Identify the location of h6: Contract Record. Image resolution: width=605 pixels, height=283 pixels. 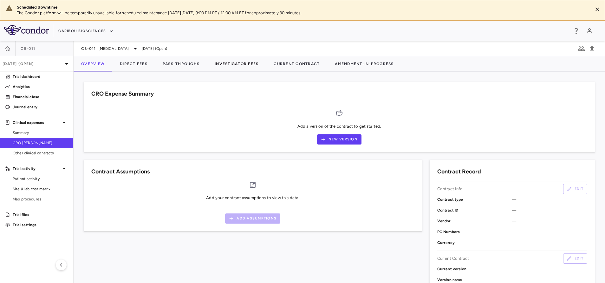
(459, 171).